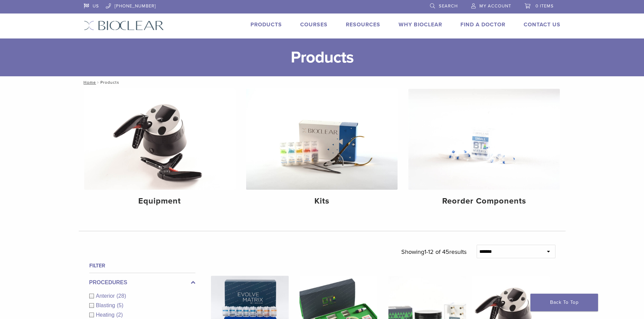  What do you see at coordinates (484, 150) in the screenshot?
I see `a: Reorder Components` at bounding box center [484, 150].